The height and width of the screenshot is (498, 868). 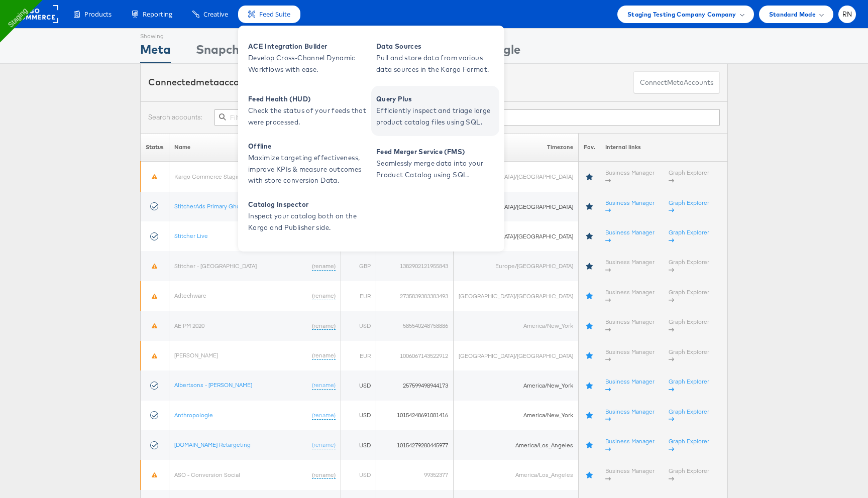 I want to click on span: Maximize targeting effectiveness, improve KPIs & measure outcomes with store conversion Data., so click(x=309, y=169).